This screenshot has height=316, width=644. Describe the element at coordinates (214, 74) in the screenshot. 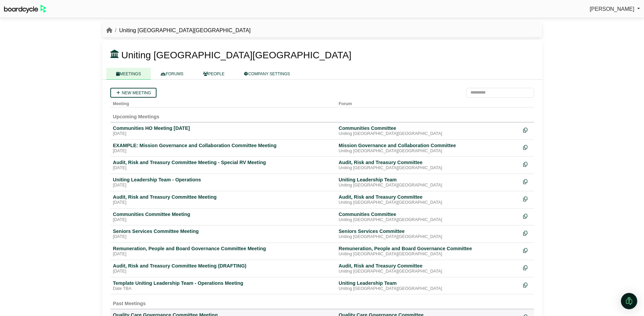

I see `a: PEOPLE` at that location.